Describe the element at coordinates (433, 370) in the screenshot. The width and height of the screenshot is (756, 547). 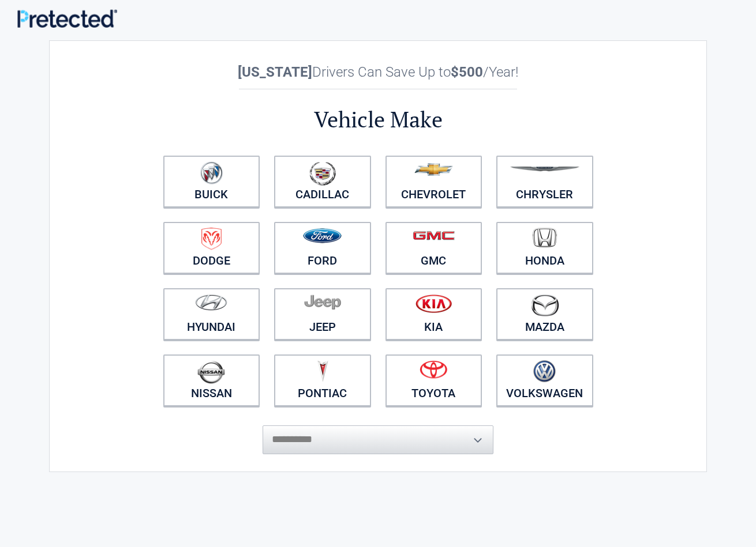
I see `img: toyota` at that location.